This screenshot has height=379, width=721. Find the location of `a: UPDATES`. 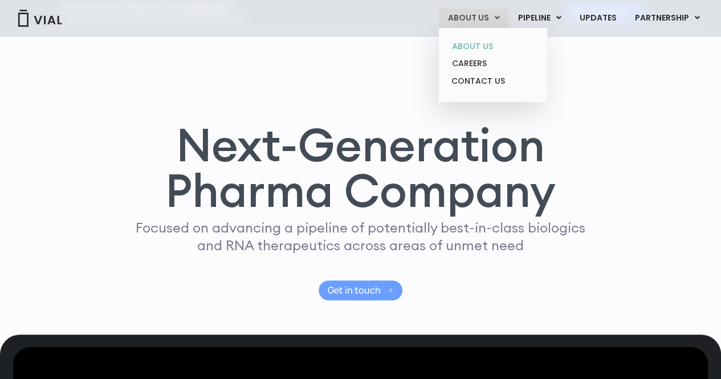

a: UPDATES is located at coordinates (598, 18).